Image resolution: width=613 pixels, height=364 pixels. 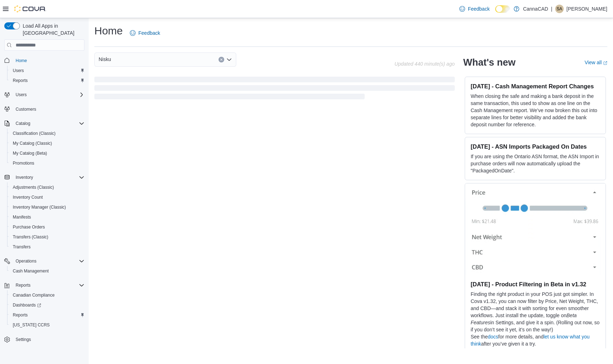 What do you see at coordinates (490, 62) in the screenshot?
I see `h2: What's new` at bounding box center [490, 62].